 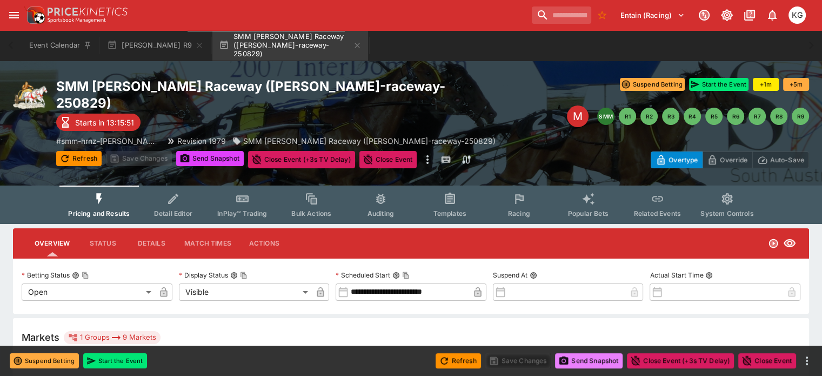 What do you see at coordinates (734, 159) in the screenshot?
I see `p: Override` at bounding box center [734, 159].